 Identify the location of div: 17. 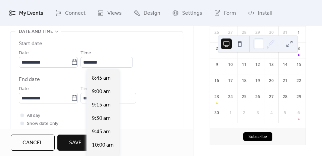
(230, 81).